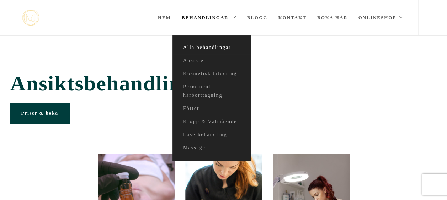 The image size is (447, 200). I want to click on a: Massage, so click(211, 148).